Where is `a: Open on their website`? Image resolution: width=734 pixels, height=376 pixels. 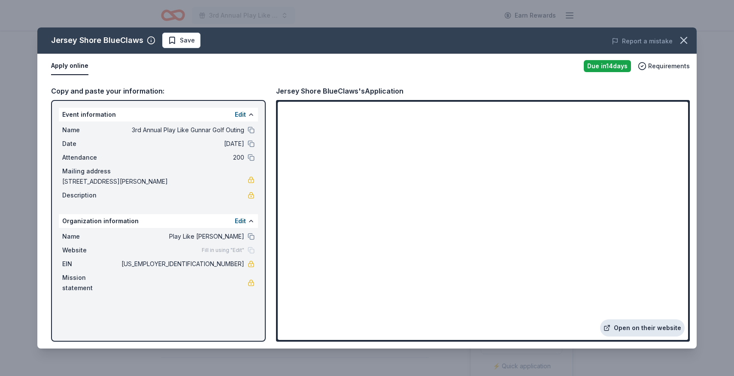 a: Open on their website is located at coordinates (642, 328).